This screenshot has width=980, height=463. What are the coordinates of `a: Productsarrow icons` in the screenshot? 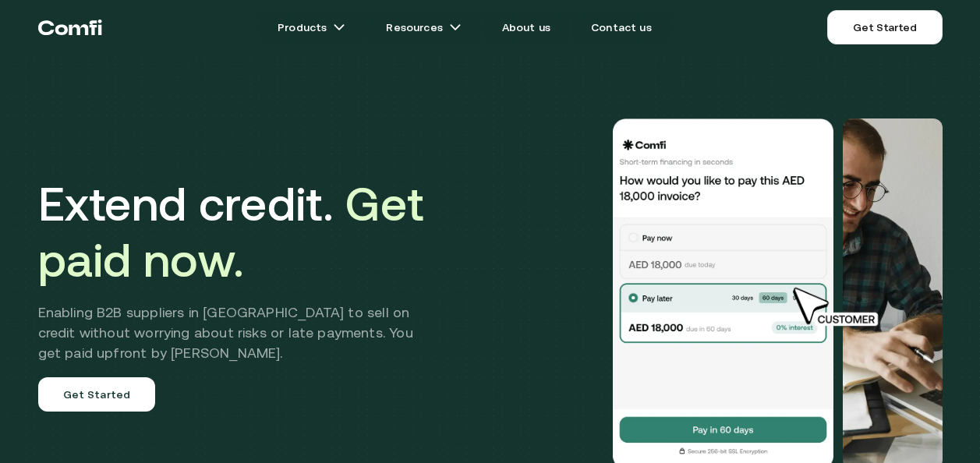 It's located at (311, 27).